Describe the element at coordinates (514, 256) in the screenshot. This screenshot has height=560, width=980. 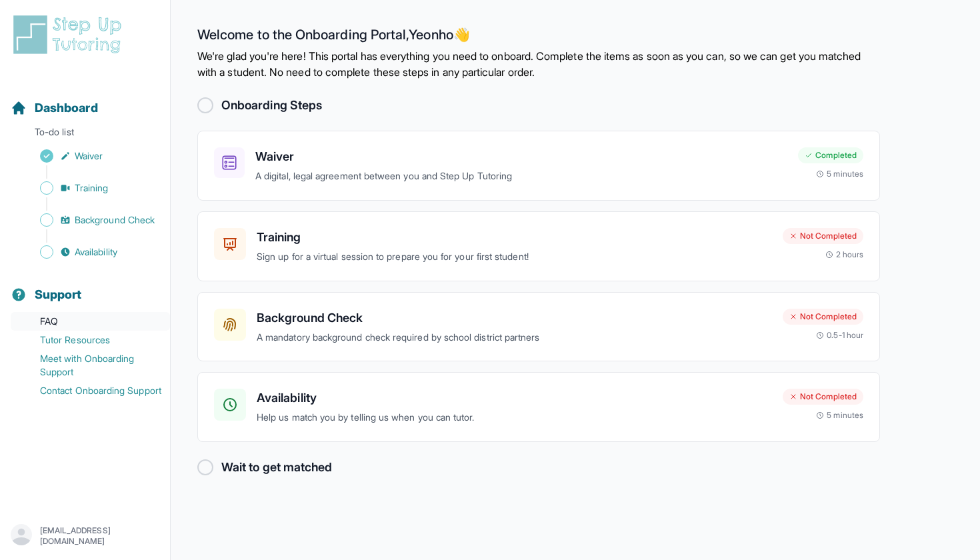
I see `p: Sign up for a virtual session to prepare you for your first student!` at that location.